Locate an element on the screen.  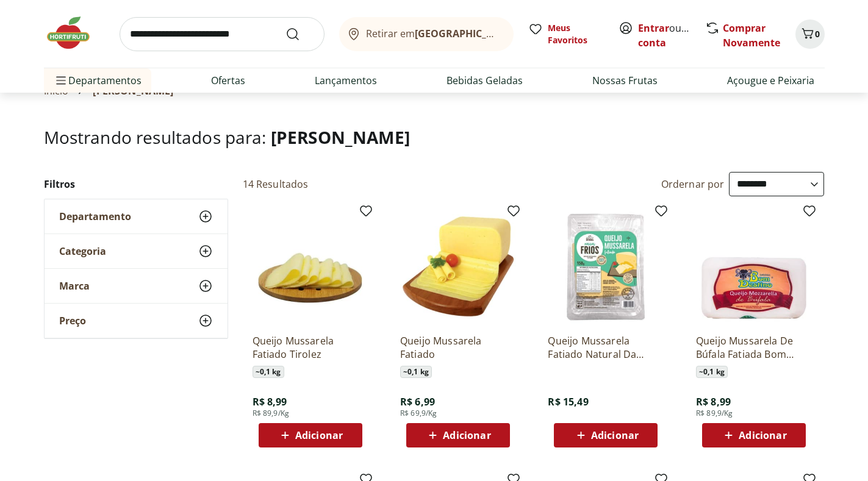
a: Queijo Mussarela Fatiado Tirolez is located at coordinates (310, 347).